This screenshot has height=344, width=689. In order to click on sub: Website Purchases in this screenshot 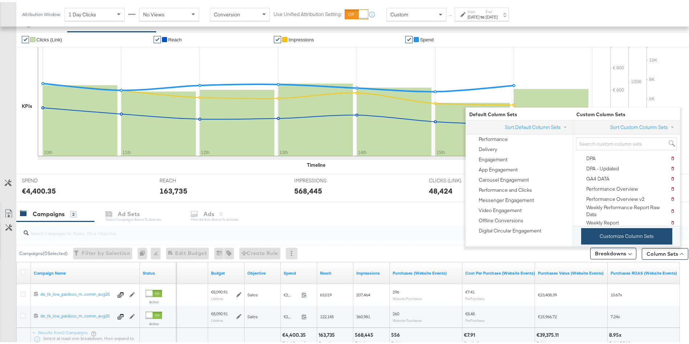, I will do `click(407, 296)`.